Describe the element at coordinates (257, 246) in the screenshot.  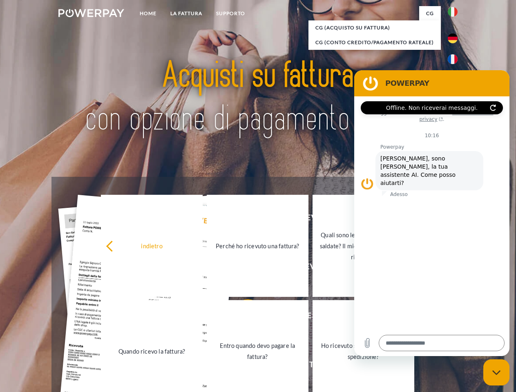
I see `div: Perché ho ricevuto una fattura?` at that location.